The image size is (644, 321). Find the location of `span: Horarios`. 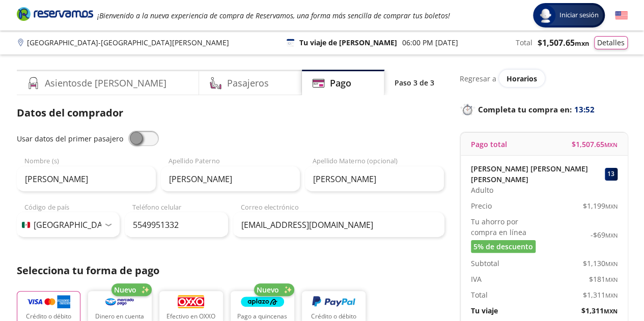

span: Horarios is located at coordinates (522, 78).